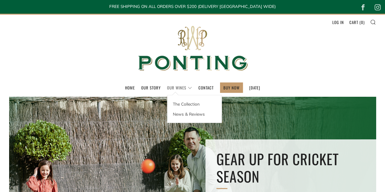 The width and height of the screenshot is (385, 192). I want to click on a: Contact, so click(206, 88).